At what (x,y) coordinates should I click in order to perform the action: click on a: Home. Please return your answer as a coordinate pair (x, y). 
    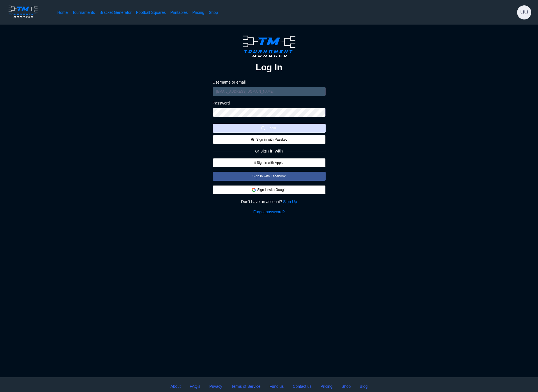
    Looking at the image, I should click on (63, 12).